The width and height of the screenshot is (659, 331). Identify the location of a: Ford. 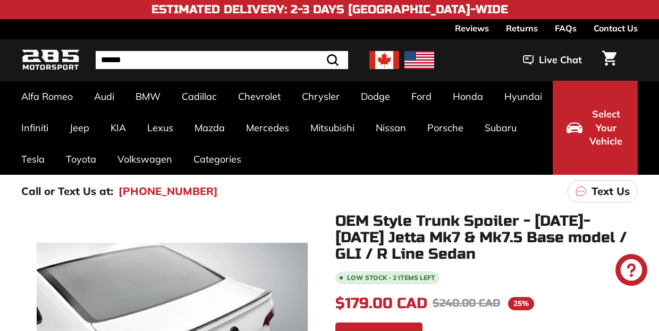
(421, 96).